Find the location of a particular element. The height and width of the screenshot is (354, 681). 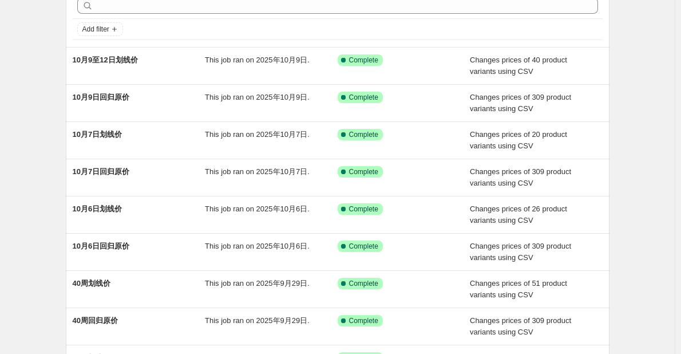

span: Changes prices of 26 product variants using CSV is located at coordinates (518, 214).